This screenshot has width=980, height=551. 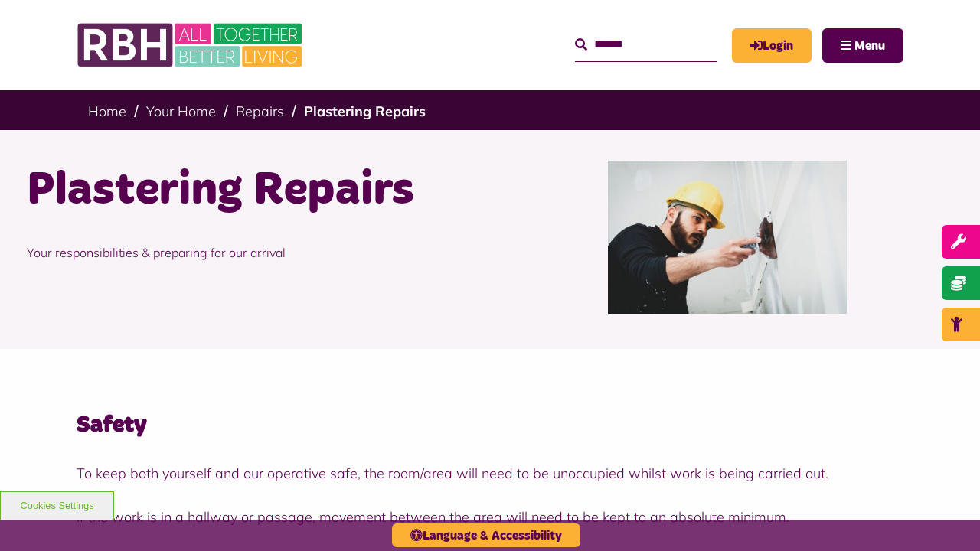 I want to click on img: Worker Plastering Gypsum Board Wall BKUNWAG, so click(x=727, y=237).